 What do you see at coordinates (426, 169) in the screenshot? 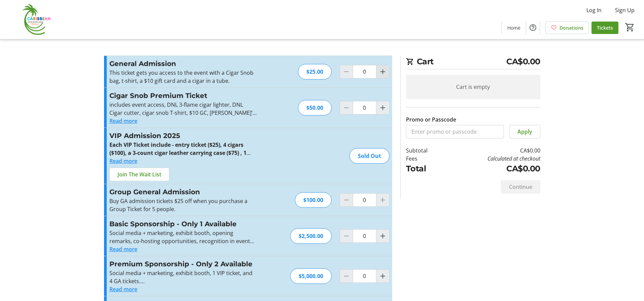
I see `td: Total` at bounding box center [426, 169].